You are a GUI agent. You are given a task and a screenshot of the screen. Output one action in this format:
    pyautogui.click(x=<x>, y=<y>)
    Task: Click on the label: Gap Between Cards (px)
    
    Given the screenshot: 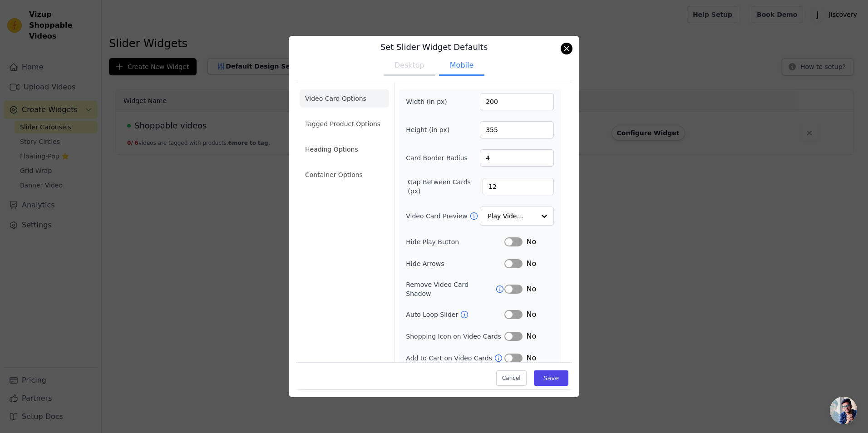 What is the action you would take?
    pyautogui.click(x=445, y=186)
    